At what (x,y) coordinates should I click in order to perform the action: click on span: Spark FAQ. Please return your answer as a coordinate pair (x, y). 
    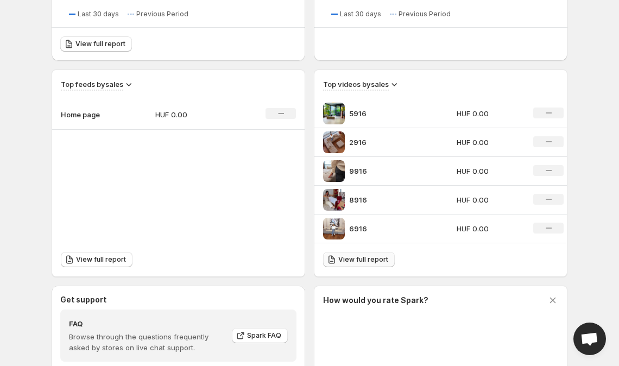
    Looking at the image, I should click on (264, 335).